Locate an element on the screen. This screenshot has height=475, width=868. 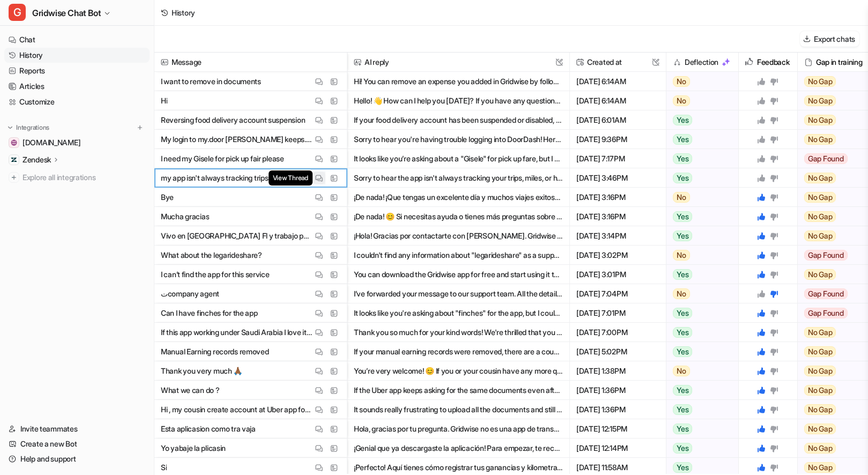
p: Zendesk is located at coordinates (37, 160).